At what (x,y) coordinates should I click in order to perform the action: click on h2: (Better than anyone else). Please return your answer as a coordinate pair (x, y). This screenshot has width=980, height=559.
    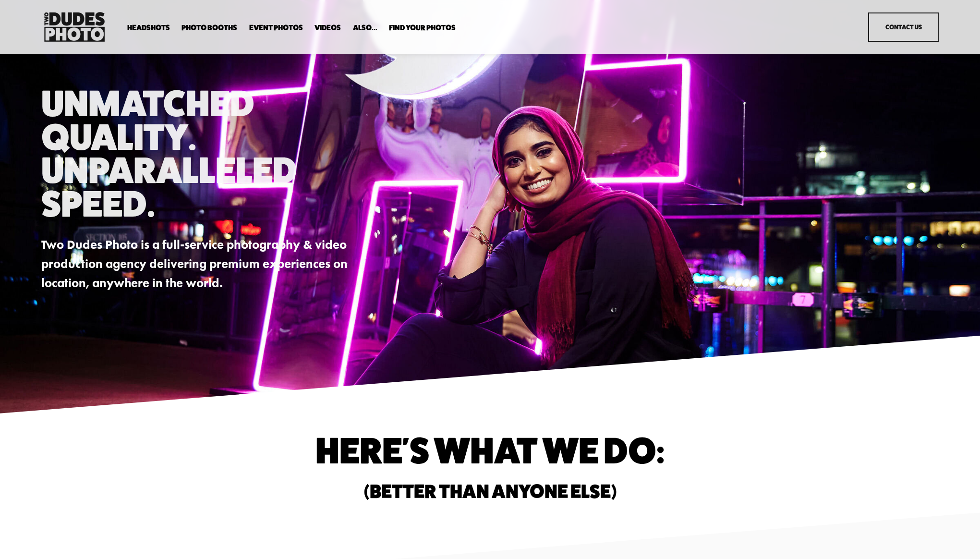
    Looking at the image, I should click on (490, 491).